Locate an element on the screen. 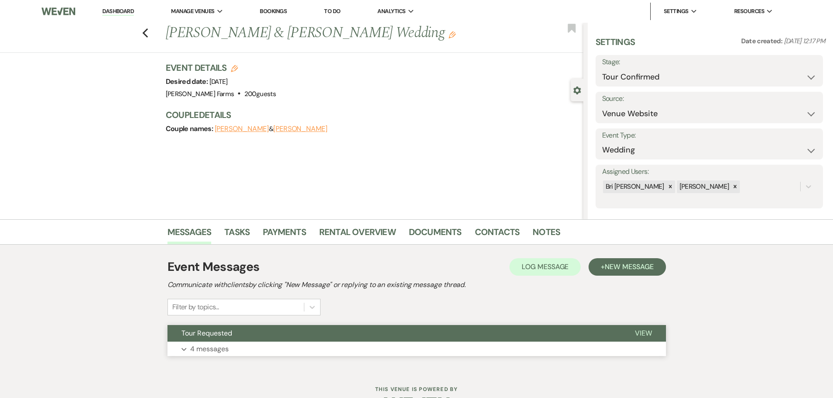  span: Tour Requested is located at coordinates (207, 333).